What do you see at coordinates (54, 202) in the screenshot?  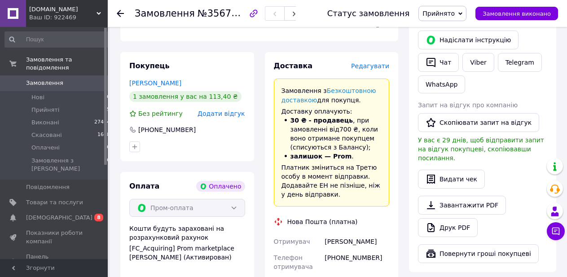 I see `span: Товари та послуги` at bounding box center [54, 202].